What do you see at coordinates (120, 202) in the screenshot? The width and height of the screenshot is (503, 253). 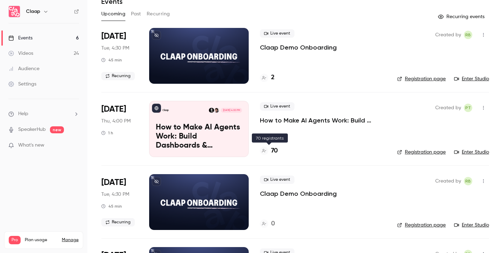 I see `div: Sep 16 Tue, 5:30 PM (Europe/Paris)` at bounding box center [120, 202].